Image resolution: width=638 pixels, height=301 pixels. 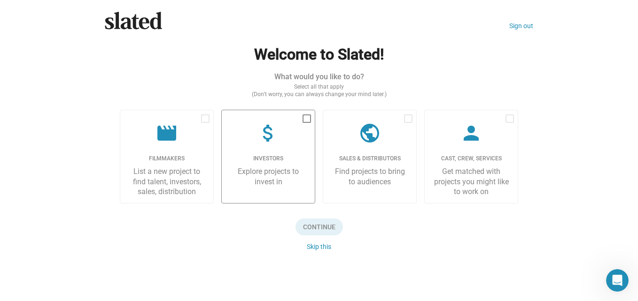 What do you see at coordinates (370, 159) in the screenshot?
I see `div: Sales & Distributors` at bounding box center [370, 159].